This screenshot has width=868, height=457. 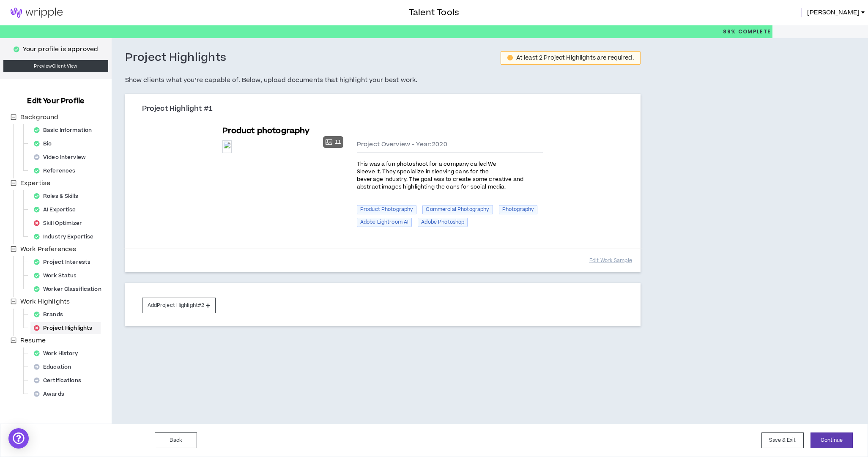 What do you see at coordinates (782, 440) in the screenshot?
I see `button: Save & Exit` at bounding box center [782, 440].